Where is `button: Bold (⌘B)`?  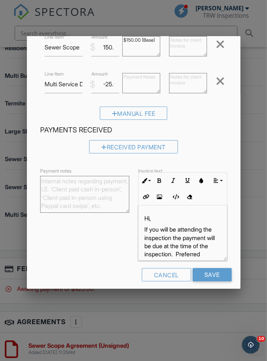 button: Bold (⌘B) is located at coordinates (160, 181).